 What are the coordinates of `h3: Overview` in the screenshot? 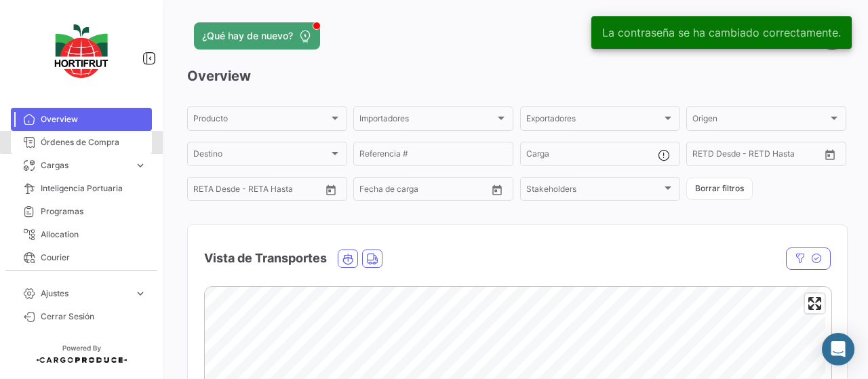 It's located at (516, 76).